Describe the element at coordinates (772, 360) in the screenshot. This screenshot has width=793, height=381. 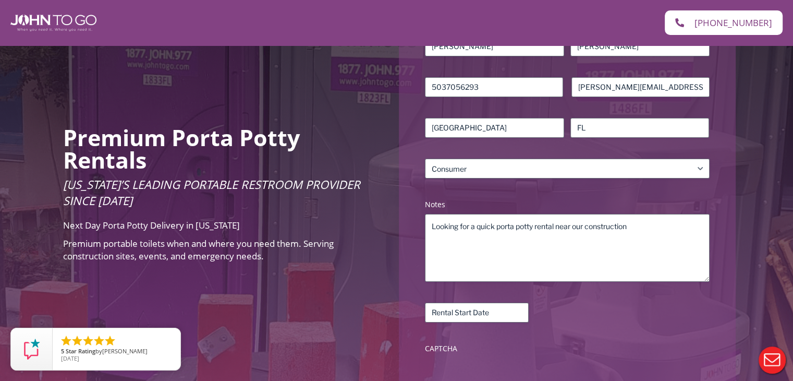
I see `button: Live Chat` at that location.